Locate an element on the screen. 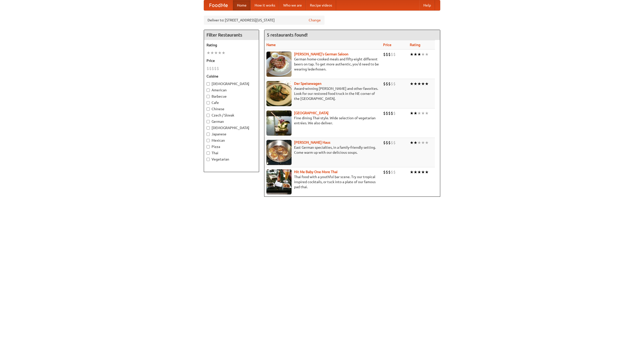 This screenshot has width=644, height=356. a: FoodMe is located at coordinates (218, 5).